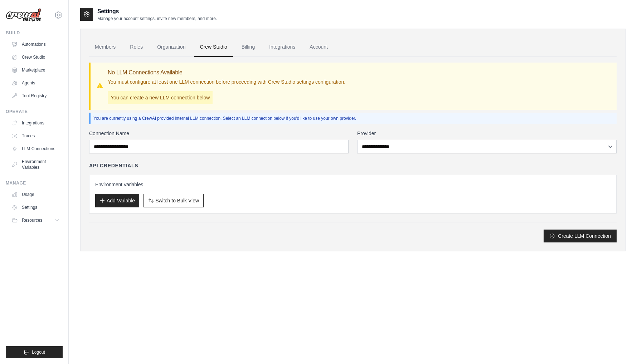 The width and height of the screenshot is (637, 364). What do you see at coordinates (35, 96) in the screenshot?
I see `a: Tool Registry` at bounding box center [35, 96].